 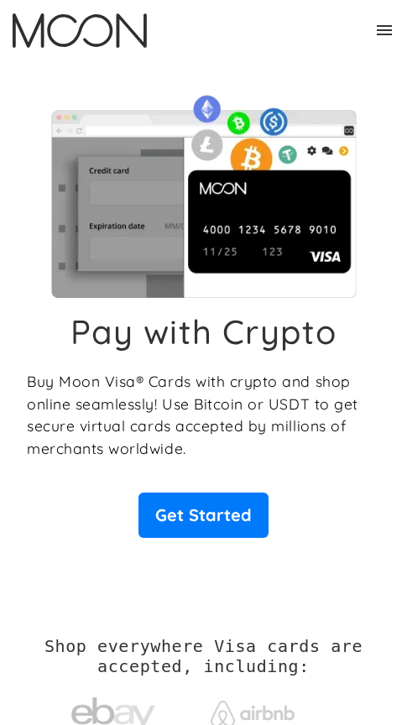 I want to click on p: Buy Moon Visa® Cards with crypto and shop online seamlessly! Use Bitcoin or USDT to get secure vi..., so click(x=203, y=414).